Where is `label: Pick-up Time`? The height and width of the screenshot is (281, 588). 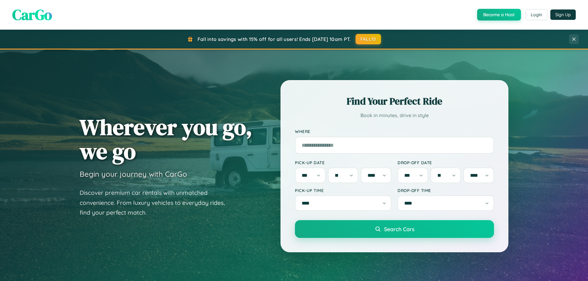
label: Pick-up Time is located at coordinates (343, 190).